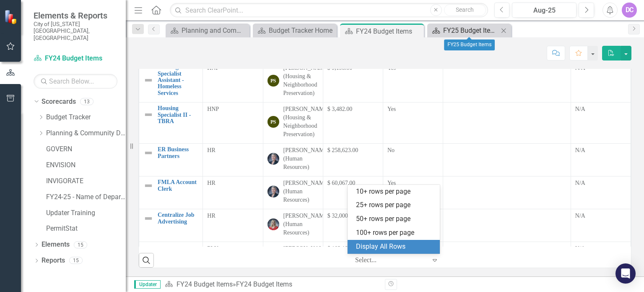  I want to click on a: Reports, so click(53, 260).